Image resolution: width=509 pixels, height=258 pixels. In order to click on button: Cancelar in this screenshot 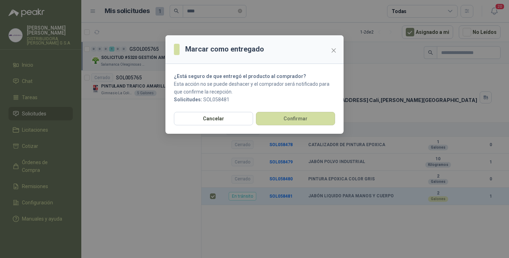, I will do `click(213, 119)`.